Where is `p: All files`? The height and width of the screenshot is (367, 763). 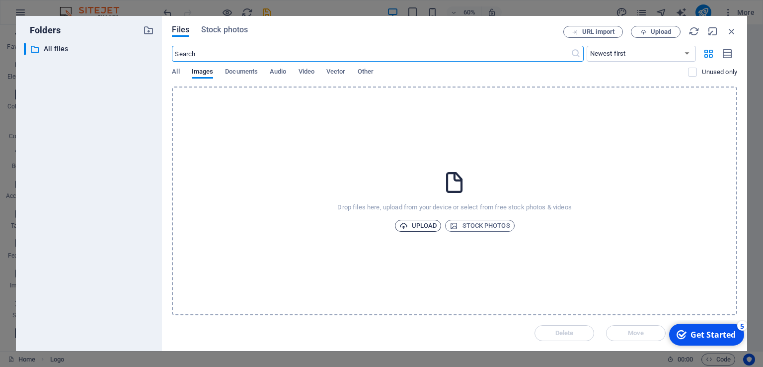 p: All files is located at coordinates (90, 49).